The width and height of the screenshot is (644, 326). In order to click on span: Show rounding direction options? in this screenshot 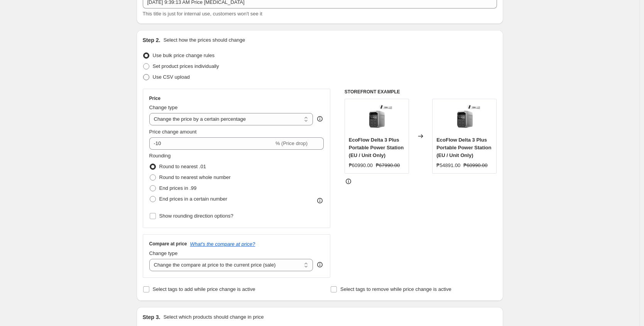, I will do `click(196, 215)`.